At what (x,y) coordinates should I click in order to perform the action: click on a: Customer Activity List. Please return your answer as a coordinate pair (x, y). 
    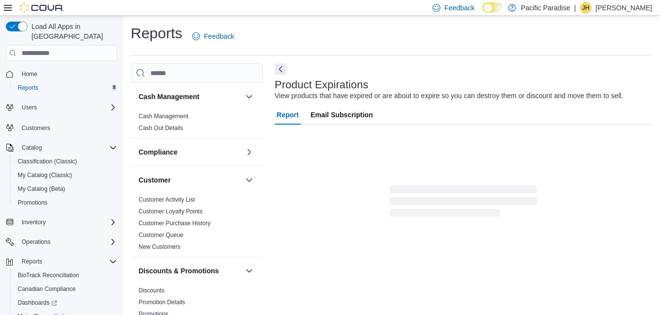
    Looking at the image, I should click on (167, 200).